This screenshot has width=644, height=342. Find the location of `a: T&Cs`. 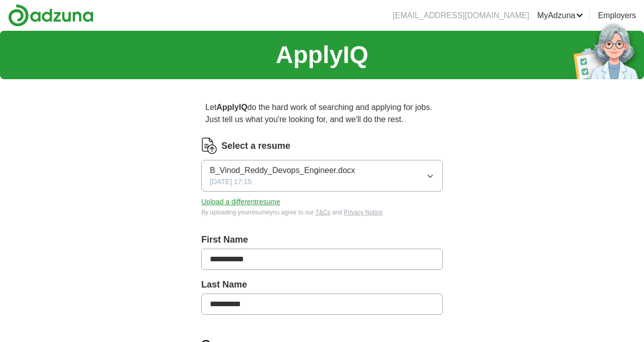

a: T&Cs is located at coordinates (323, 212).